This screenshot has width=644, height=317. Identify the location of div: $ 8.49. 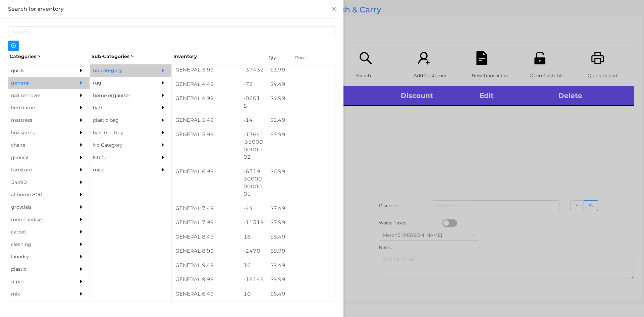
(301, 237).